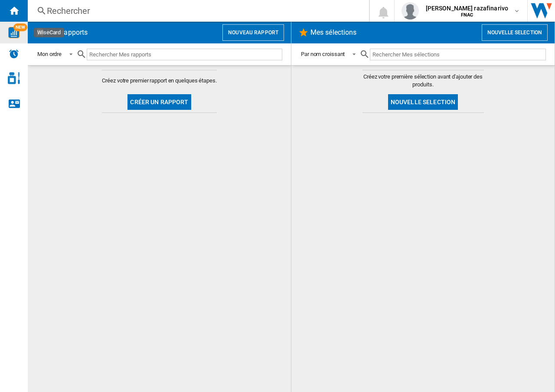 The height and width of the screenshot is (392, 555). I want to click on span: NEW, so click(20, 27).